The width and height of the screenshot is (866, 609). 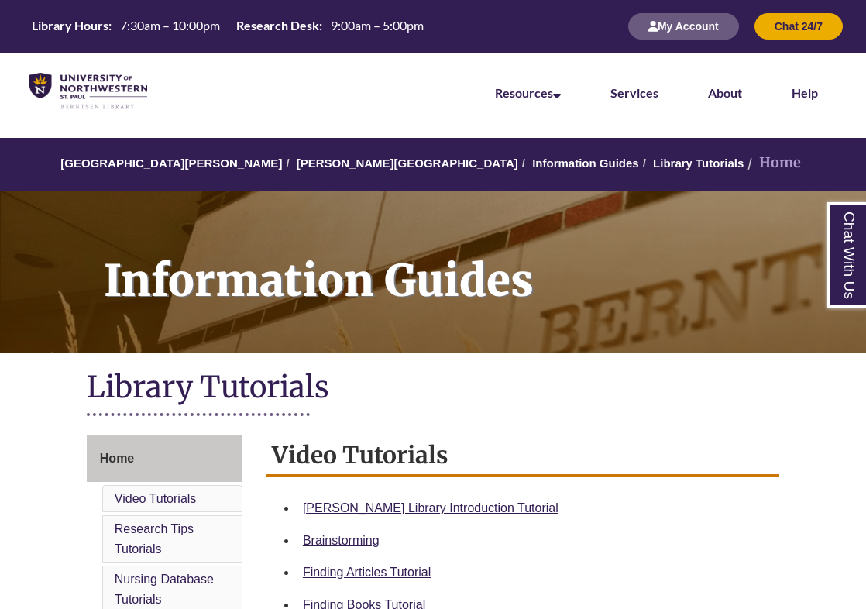 I want to click on img: UNWSP Library Logo, so click(x=88, y=91).